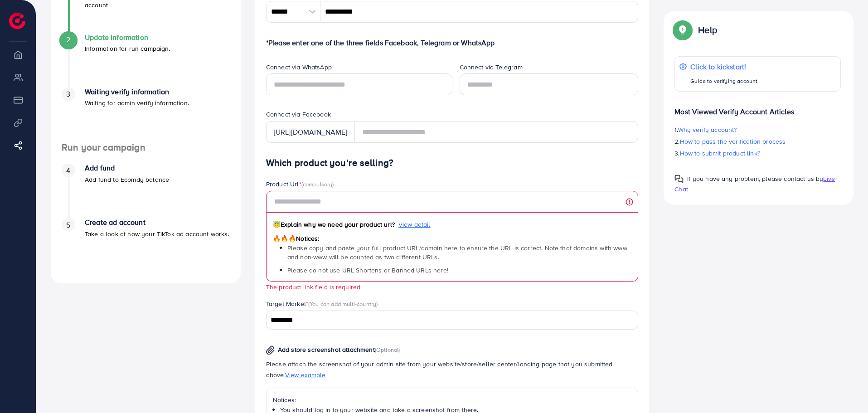 The image size is (868, 413). What do you see at coordinates (145, 115) in the screenshot?
I see `li: Waiting verify information` at bounding box center [145, 115].